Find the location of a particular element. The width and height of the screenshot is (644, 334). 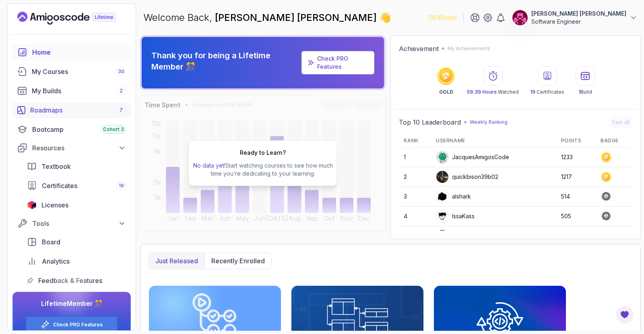

p: Start watching courses to see how much time you’re dedicating to your learning. is located at coordinates (263, 170).